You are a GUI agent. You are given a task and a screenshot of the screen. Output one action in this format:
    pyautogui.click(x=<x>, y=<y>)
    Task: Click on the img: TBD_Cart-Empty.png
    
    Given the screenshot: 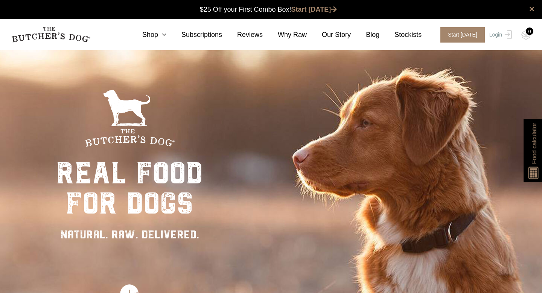 What is the action you would take?
    pyautogui.click(x=526, y=35)
    